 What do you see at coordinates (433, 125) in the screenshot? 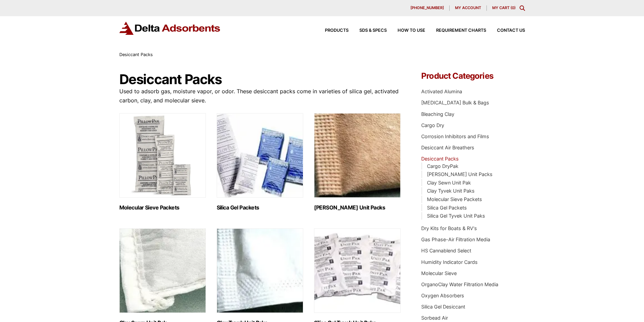
I see `a: Cargo Dry` at bounding box center [433, 125].